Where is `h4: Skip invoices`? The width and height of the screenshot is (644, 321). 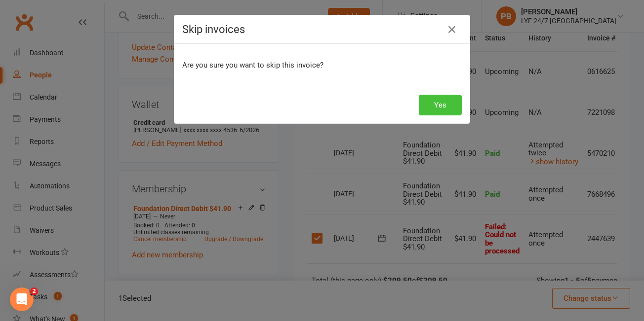 h4: Skip invoices is located at coordinates (322, 29).